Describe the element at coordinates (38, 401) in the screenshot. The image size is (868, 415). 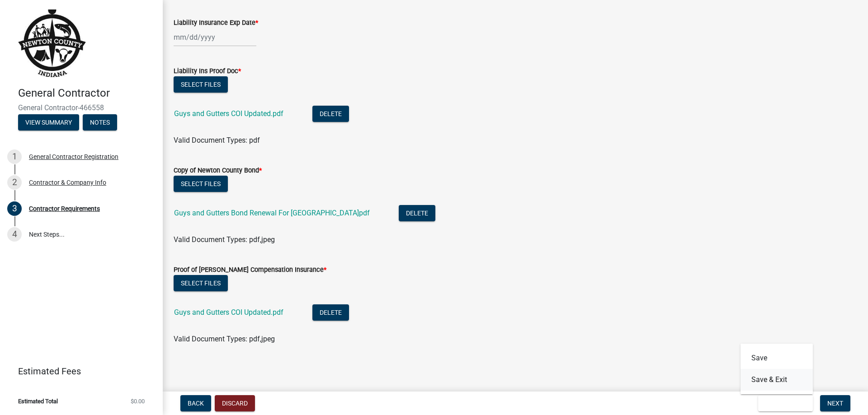
I see `span: Estimated Total` at that location.